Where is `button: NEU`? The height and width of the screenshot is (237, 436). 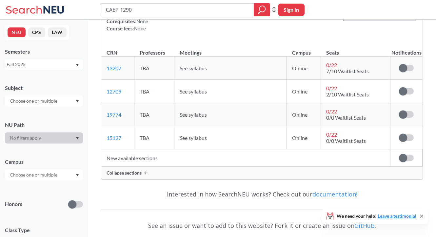
button: NEU is located at coordinates (16, 32).